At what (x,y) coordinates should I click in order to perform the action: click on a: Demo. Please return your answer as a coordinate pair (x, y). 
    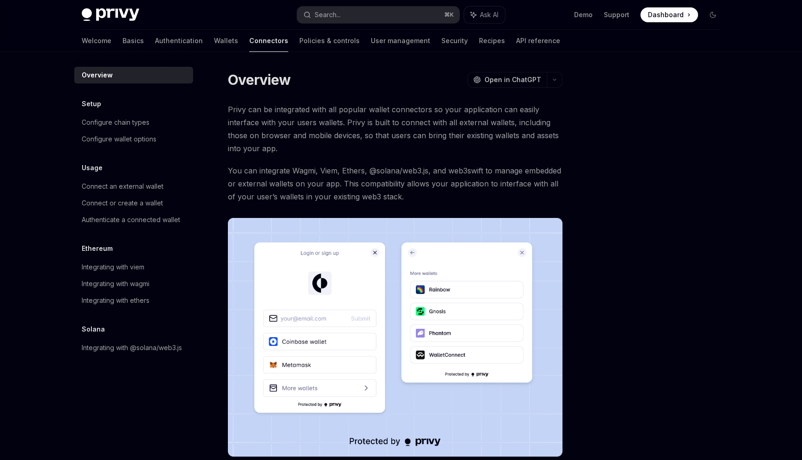
    Looking at the image, I should click on (583, 15).